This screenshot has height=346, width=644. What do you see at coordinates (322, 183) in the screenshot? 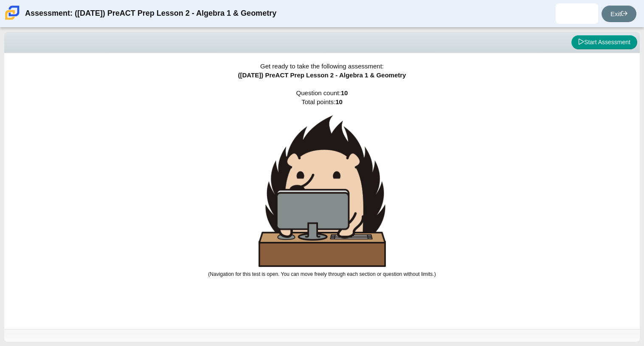
I see `span: Question count: Total points:` at bounding box center [322, 183].